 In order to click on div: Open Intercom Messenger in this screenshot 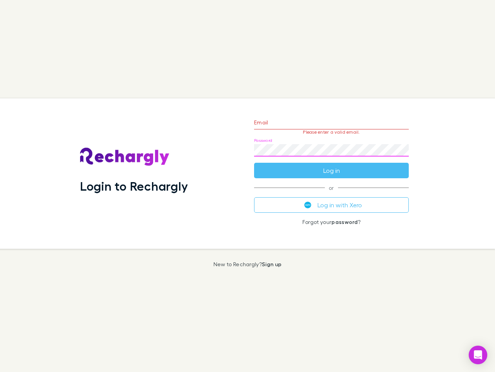, I will do `click(478, 355)`.